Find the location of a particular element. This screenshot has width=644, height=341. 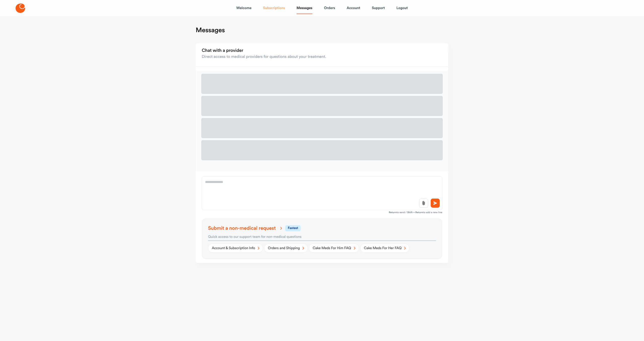

a: Logout is located at coordinates (402, 8).